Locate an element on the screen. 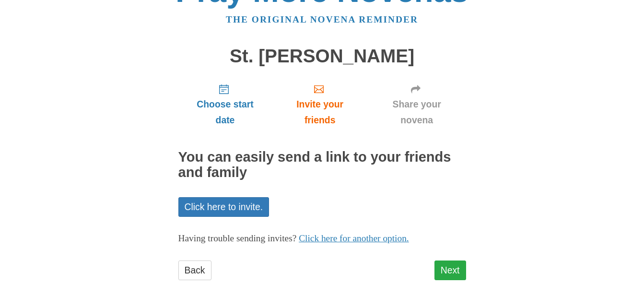  span: Choose start date is located at coordinates (225, 112).